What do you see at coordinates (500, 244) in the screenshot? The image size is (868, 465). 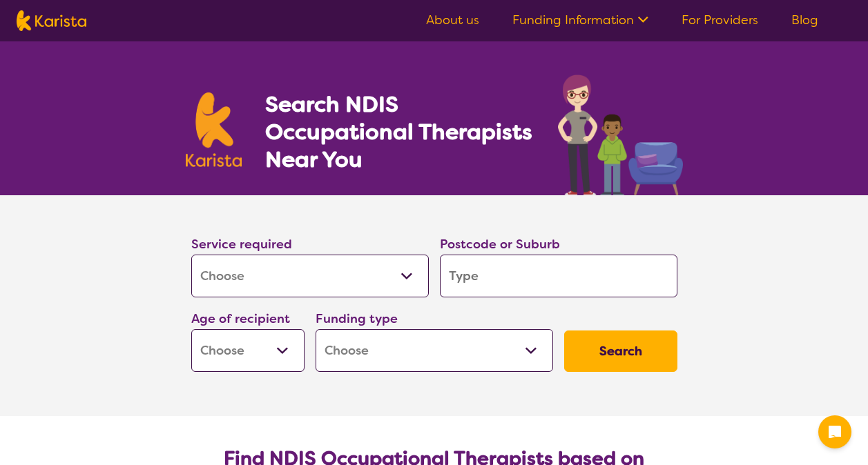 I see `label: Postcode or Suburb` at bounding box center [500, 244].